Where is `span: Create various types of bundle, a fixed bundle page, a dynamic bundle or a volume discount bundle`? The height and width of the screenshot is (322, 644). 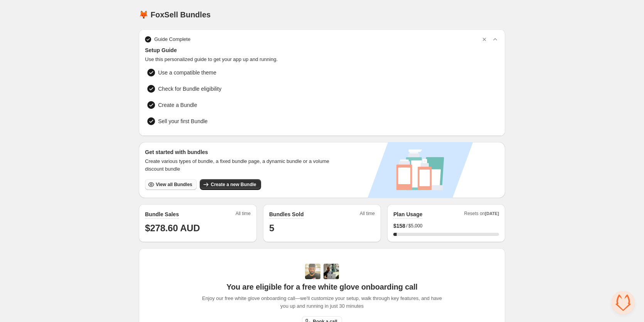 span: Create various types of bundle, a fixed bundle page, a dynamic bundle or a volume discount bundle is located at coordinates (241, 165).